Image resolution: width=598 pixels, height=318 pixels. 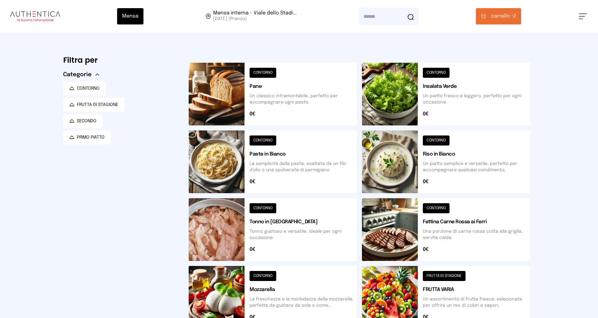 What do you see at coordinates (503, 16) in the screenshot?
I see `span: 2` at bounding box center [503, 16].